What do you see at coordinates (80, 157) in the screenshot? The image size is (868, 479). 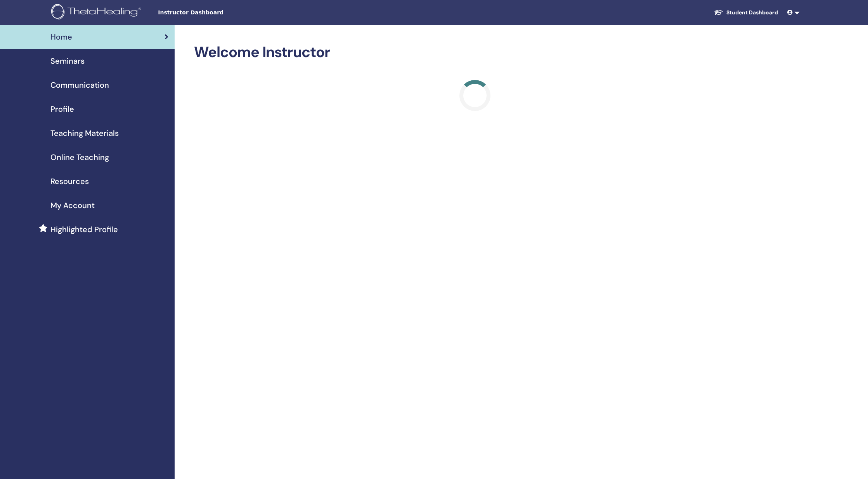 I see `span: Online Teaching` at bounding box center [80, 157].